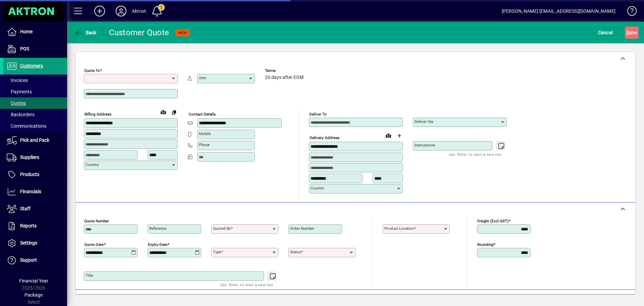 Image resolution: width=644 pixels, height=306 pixels. What do you see at coordinates (85, 32) in the screenshot?
I see `app-page-header-button: Back` at bounding box center [85, 32].